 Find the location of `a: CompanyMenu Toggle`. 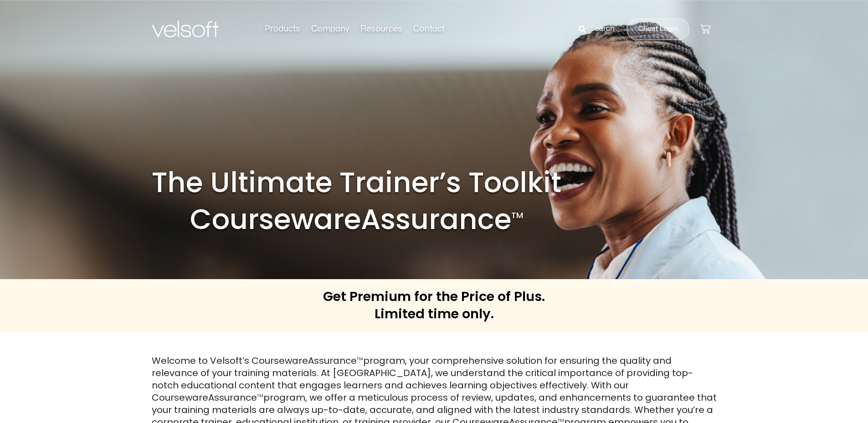

a: CompanyMenu Toggle is located at coordinates (331, 29).